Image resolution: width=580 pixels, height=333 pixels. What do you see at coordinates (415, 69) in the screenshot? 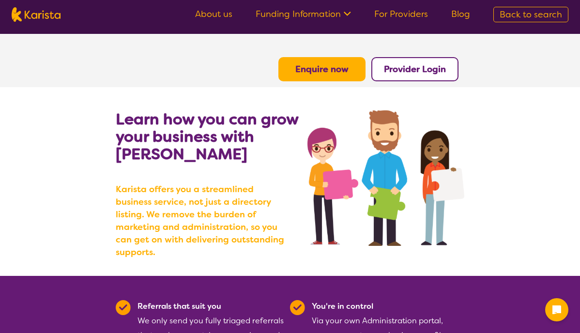
I see `b: Provider Login` at bounding box center [415, 69].